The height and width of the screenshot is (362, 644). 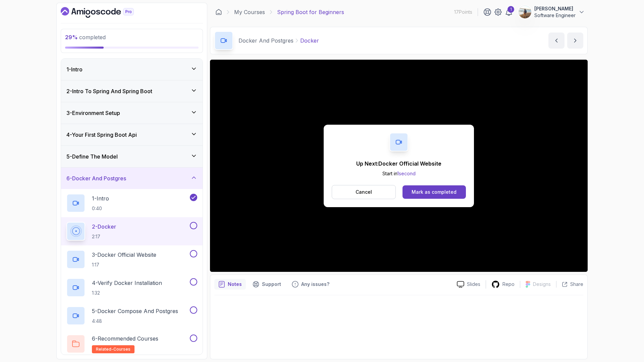 I want to click on a: Repo, so click(x=503, y=284).